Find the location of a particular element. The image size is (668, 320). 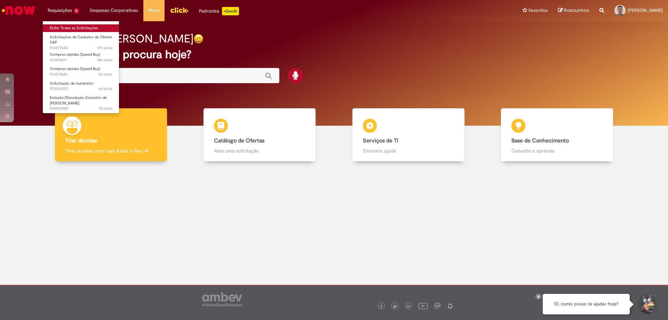

p: +GenAi is located at coordinates (230, 11).